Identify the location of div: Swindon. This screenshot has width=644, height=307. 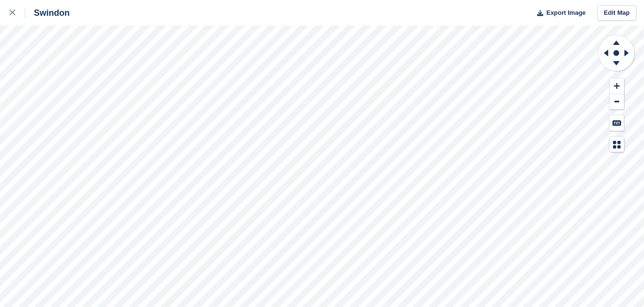
(48, 13).